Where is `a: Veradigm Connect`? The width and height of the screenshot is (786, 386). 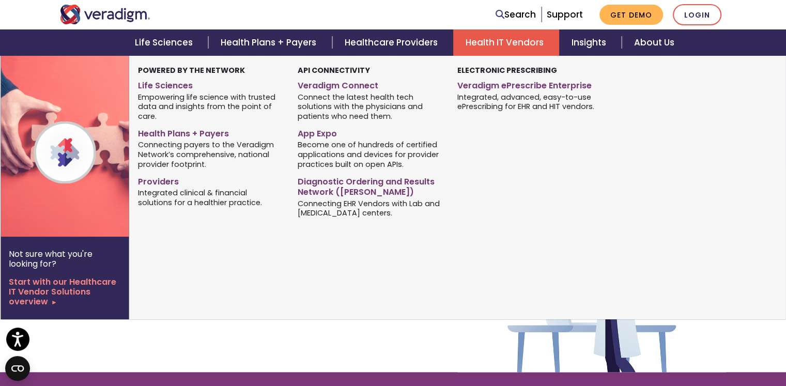 a: Veradigm Connect is located at coordinates (369, 84).